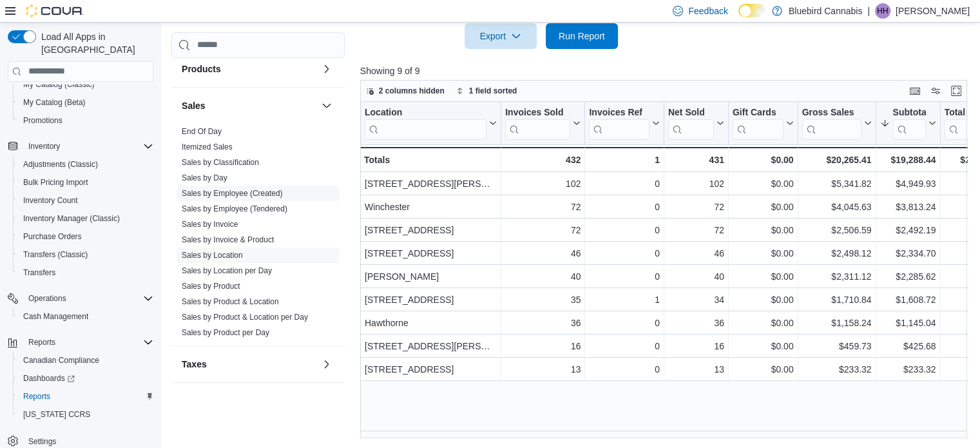 Image resolution: width=980 pixels, height=448 pixels. What do you see at coordinates (202, 131) in the screenshot?
I see `span: End Of Day` at bounding box center [202, 131].